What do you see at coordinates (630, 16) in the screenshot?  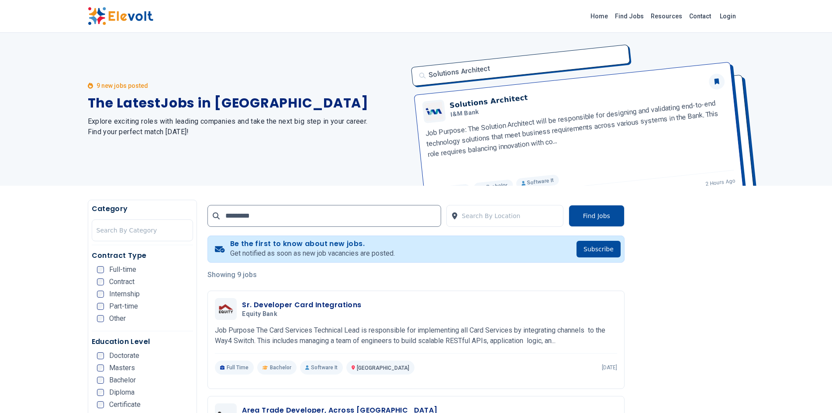 I see `a: Find Jobs` at bounding box center [630, 16].